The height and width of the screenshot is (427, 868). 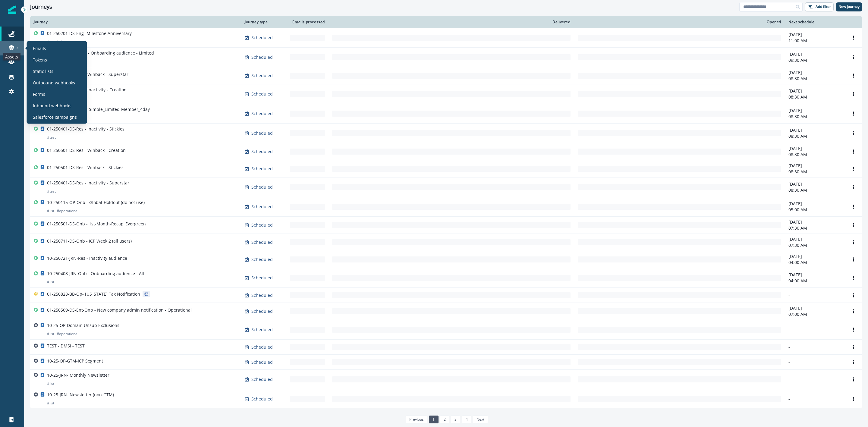 I want to click on p: 10-250115-OP-Onb - Global-Holdout (do not use), so click(x=96, y=203).